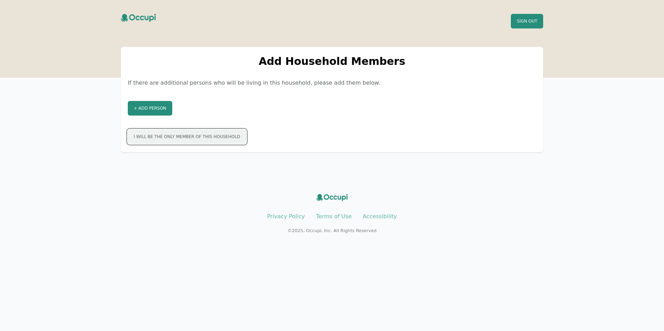  What do you see at coordinates (334, 216) in the screenshot?
I see `a: Terms of Use` at bounding box center [334, 216].